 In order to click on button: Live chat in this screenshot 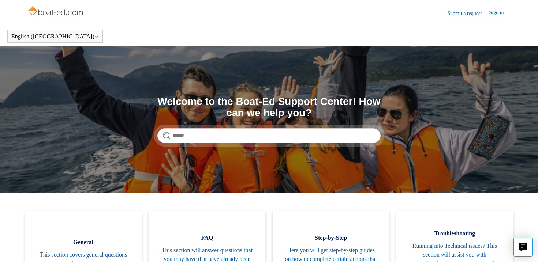, I will do `click(523, 247)`.